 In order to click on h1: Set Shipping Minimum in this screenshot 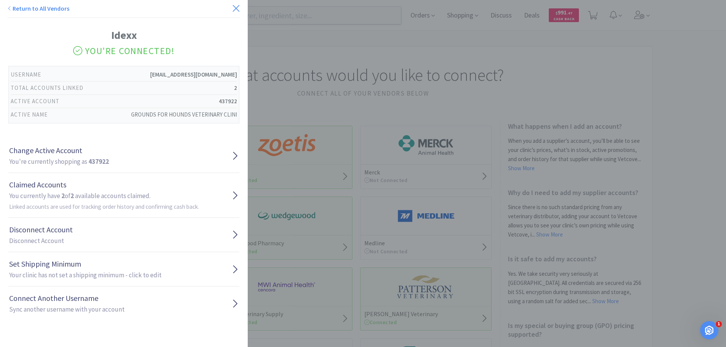, I will do `click(85, 264)`.